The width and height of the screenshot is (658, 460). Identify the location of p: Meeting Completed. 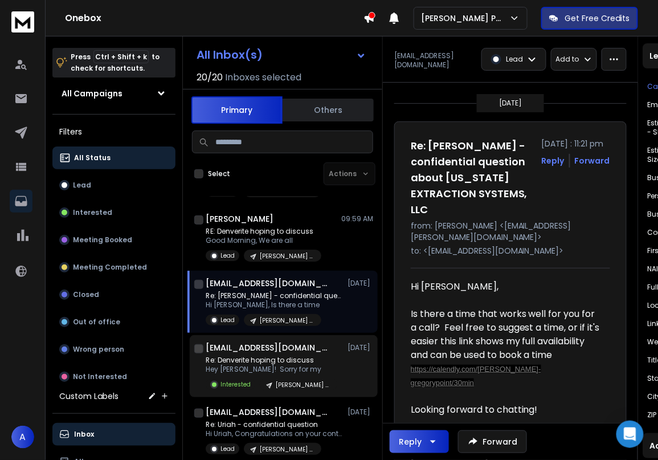
(110, 267).